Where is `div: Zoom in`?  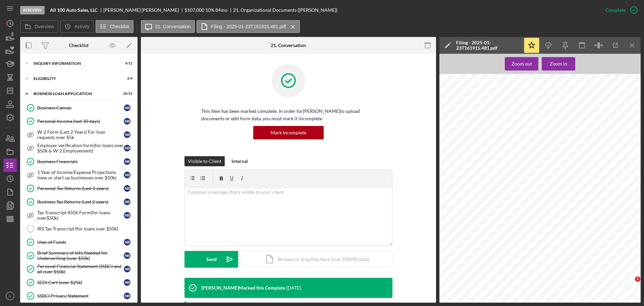
div: Zoom in is located at coordinates (558, 64).